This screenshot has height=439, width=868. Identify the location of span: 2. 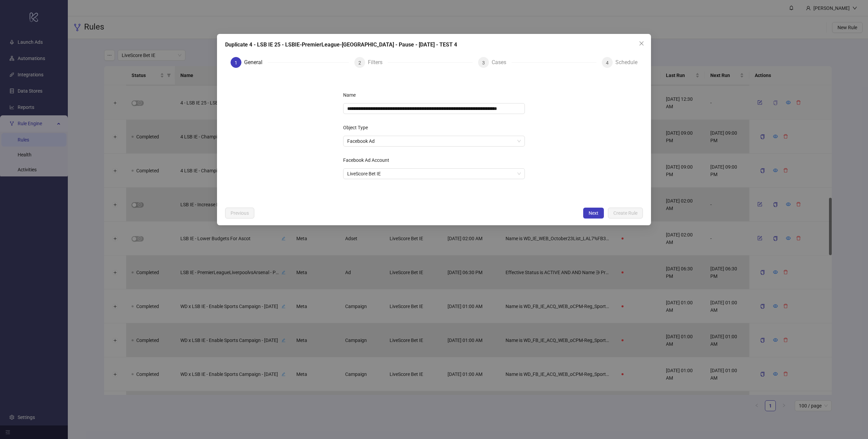
(360, 62).